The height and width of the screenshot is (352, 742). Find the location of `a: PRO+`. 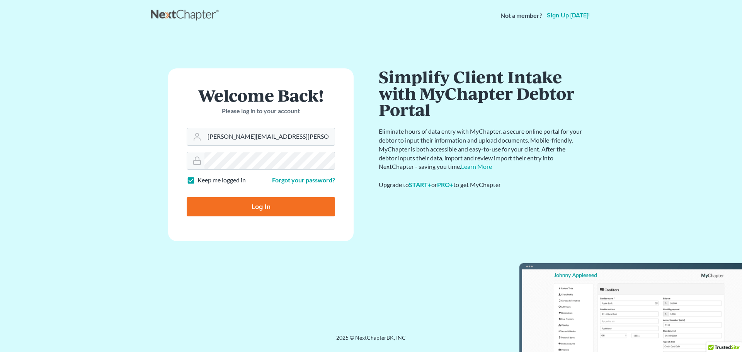

a: PRO+ is located at coordinates (445, 184).